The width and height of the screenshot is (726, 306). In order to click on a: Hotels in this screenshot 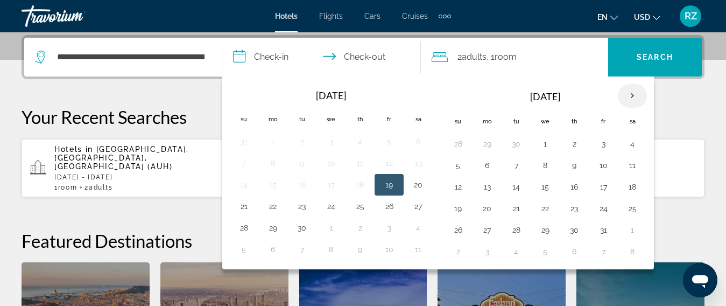, I will do `click(286, 16)`.